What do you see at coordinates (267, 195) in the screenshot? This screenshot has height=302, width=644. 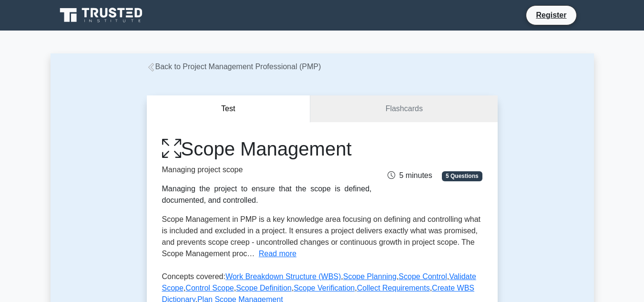 I see `div: Managing the project to ensure that the scope is defined, documented, and controlled.` at bounding box center [267, 195].